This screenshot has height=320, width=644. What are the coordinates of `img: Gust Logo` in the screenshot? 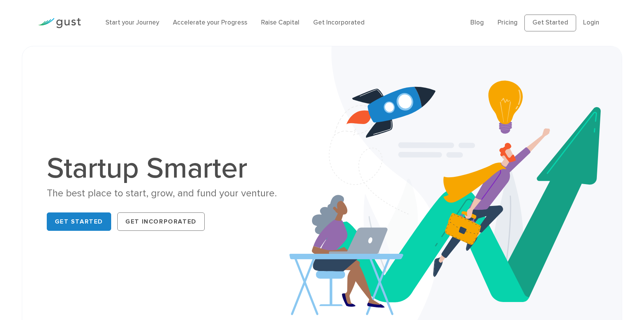 It's located at (59, 23).